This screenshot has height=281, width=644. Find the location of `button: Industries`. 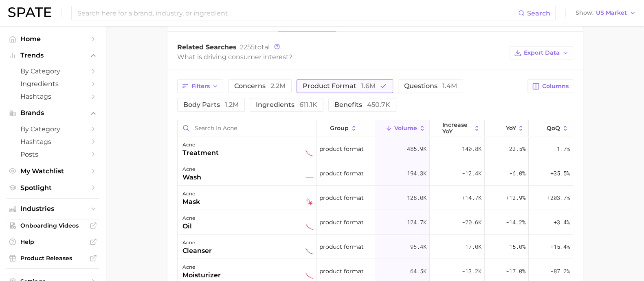

button: Industries is located at coordinates (53, 209).